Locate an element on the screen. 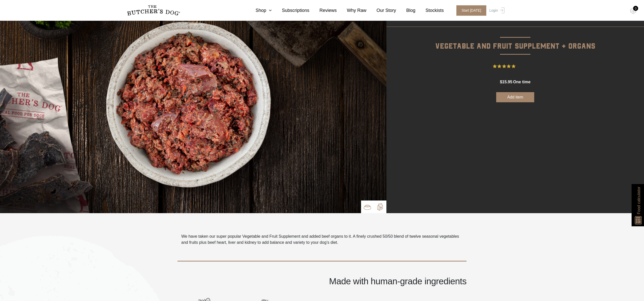 The width and height of the screenshot is (644, 301). button: Add item is located at coordinates (515, 97).